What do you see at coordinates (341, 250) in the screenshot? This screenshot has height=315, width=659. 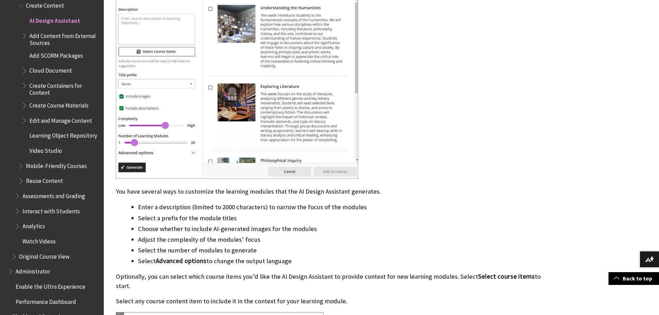 I see `li: Select the number of modules to generate` at bounding box center [341, 250].